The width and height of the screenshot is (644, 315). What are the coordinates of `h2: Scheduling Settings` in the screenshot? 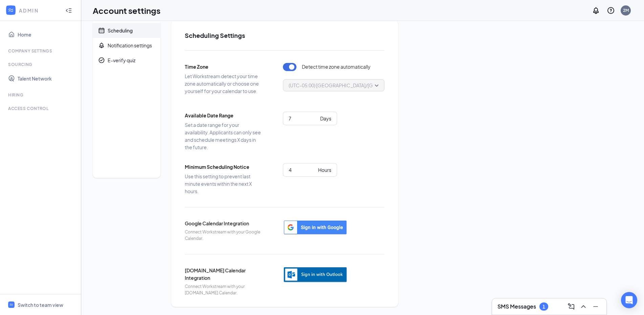 It's located at (284, 35).